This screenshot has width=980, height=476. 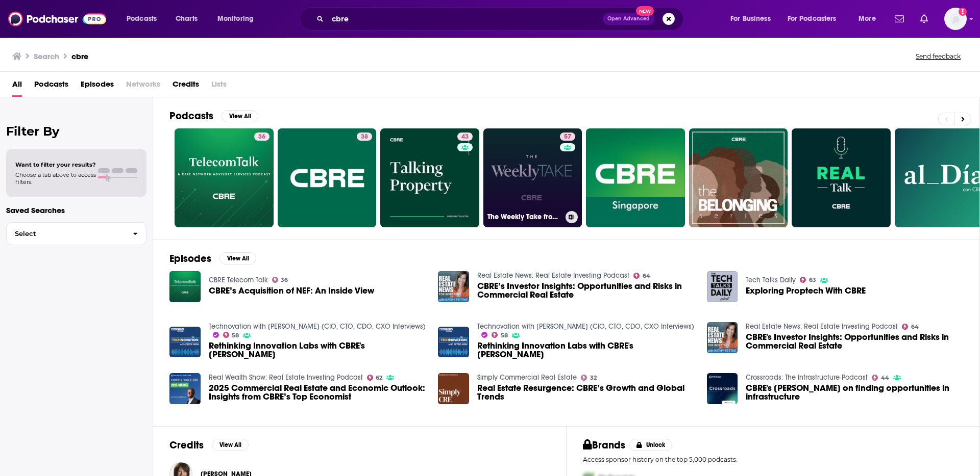 What do you see at coordinates (57, 19) in the screenshot?
I see `a: Podchaser - Follow, Share and Rate Podcasts` at bounding box center [57, 19].